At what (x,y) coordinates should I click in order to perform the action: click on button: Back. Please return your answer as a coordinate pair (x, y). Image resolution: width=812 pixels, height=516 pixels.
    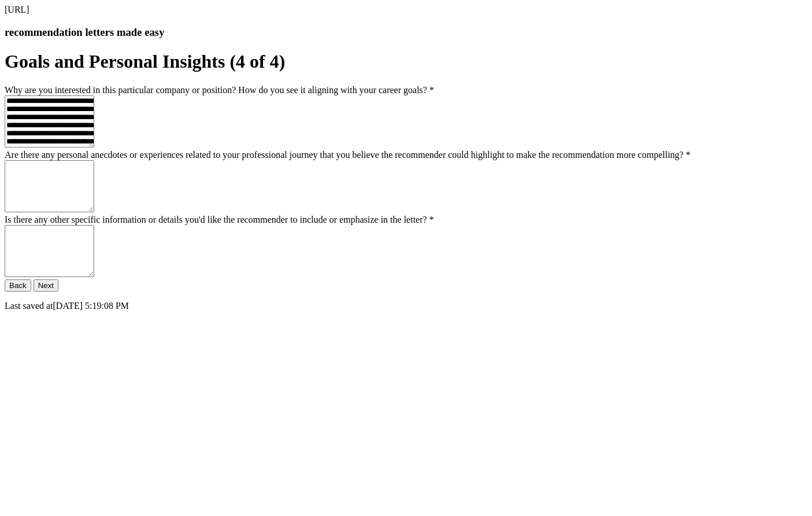
    Looking at the image, I should click on (18, 285).